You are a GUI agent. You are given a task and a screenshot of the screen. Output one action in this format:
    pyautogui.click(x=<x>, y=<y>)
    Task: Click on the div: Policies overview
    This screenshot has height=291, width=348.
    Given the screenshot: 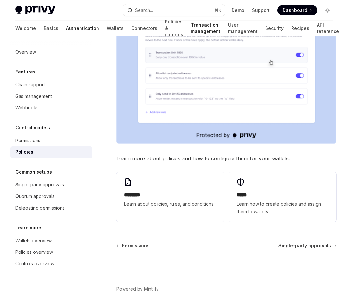 What is the action you would take?
    pyautogui.click(x=34, y=252)
    